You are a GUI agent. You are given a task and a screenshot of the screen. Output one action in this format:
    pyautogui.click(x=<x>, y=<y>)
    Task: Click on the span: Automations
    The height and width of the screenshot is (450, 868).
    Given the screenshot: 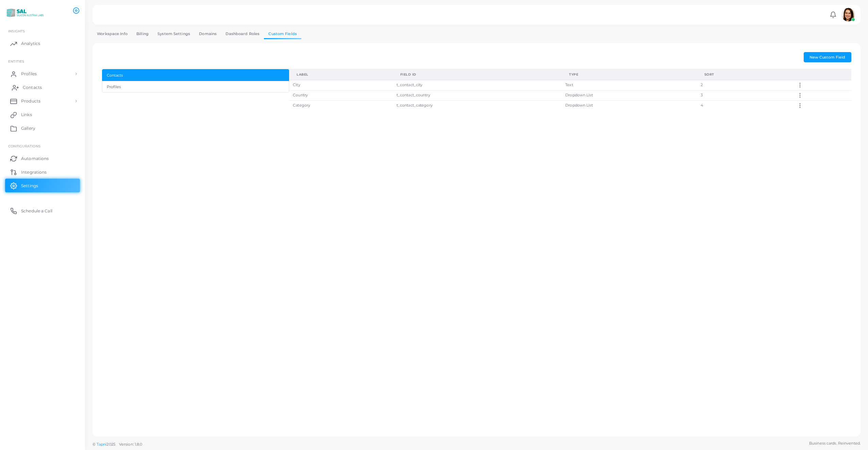 What is the action you would take?
    pyautogui.click(x=35, y=159)
    